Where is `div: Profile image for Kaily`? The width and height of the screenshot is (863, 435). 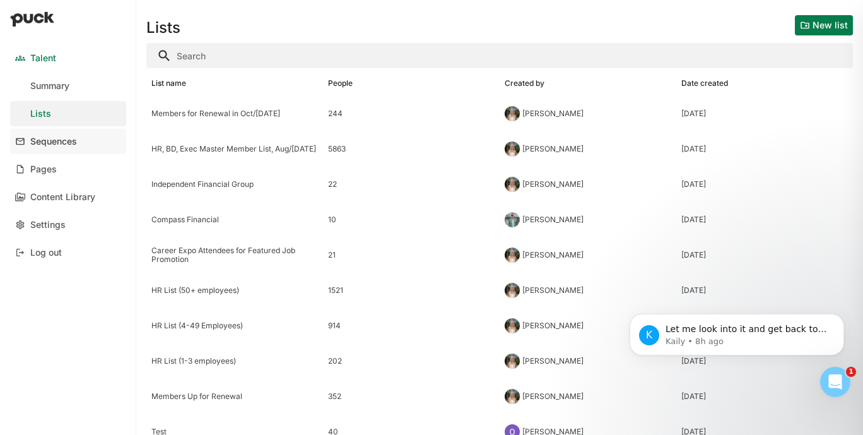
div: Profile image for Kaily is located at coordinates (38, 48).